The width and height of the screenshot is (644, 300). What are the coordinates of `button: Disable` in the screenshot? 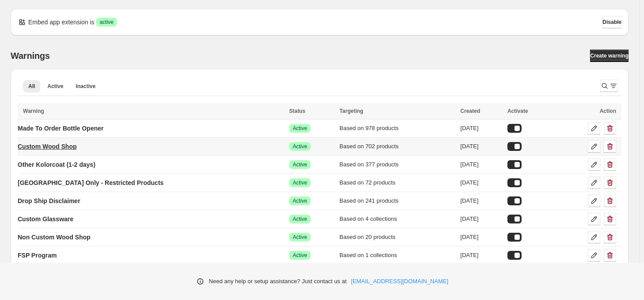 It's located at (612, 22).